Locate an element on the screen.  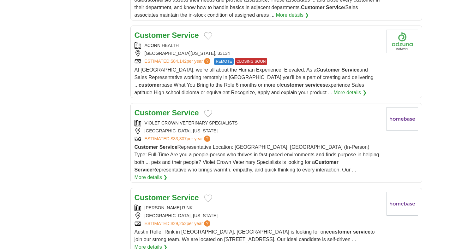
span: $29,252 is located at coordinates (178, 224).